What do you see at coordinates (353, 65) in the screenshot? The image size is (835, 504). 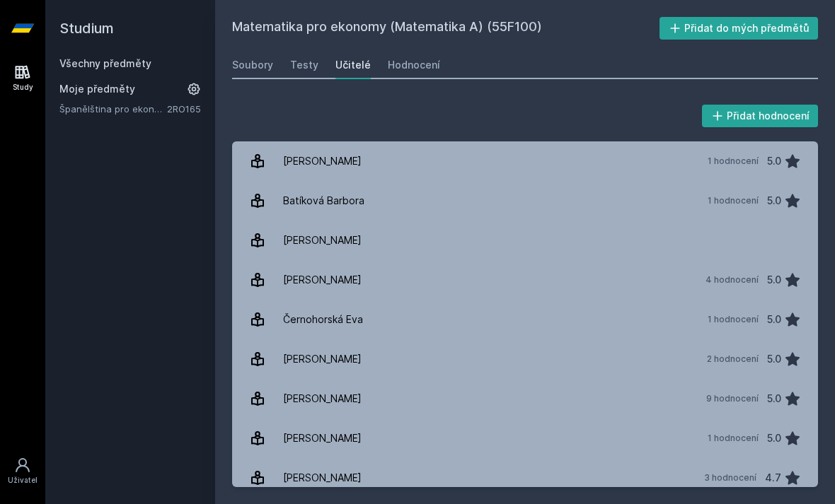 I see `div: Učitelé` at bounding box center [353, 65].